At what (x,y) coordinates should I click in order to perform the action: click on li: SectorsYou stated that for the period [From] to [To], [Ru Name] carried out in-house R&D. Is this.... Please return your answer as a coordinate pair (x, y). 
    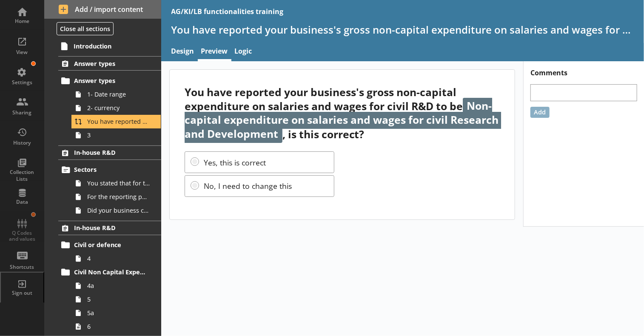
    Looking at the image, I should click on (112, 190).